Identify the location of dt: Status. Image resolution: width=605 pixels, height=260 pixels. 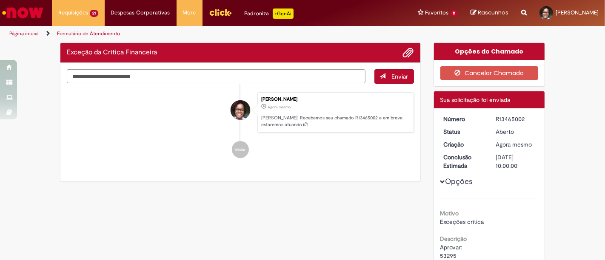
(463, 132).